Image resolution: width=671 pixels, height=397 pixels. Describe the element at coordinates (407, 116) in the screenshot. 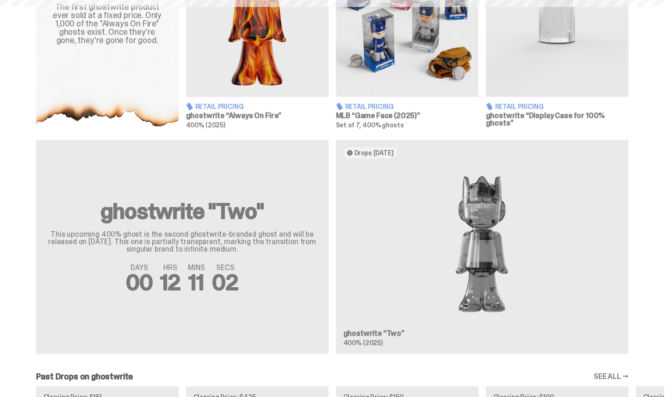

I see `h3: MLB “Game Face (2025)”` at that location.